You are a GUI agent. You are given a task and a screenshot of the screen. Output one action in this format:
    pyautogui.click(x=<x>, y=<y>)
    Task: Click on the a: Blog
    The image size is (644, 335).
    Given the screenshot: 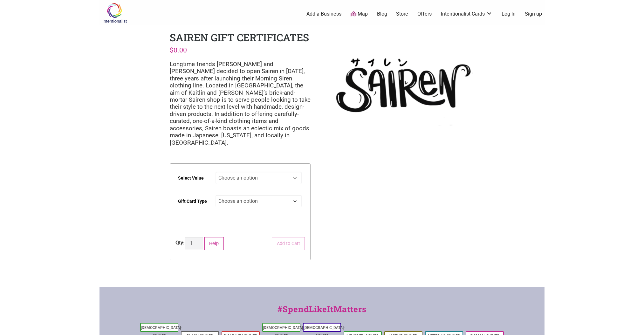 What is the action you would take?
    pyautogui.click(x=382, y=14)
    